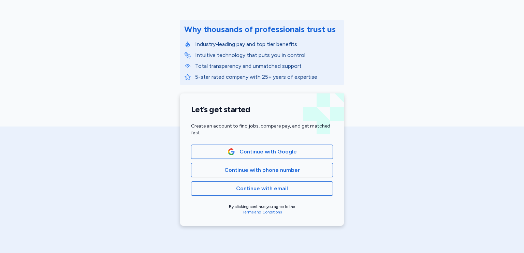 The image size is (524, 253). I want to click on p: 5-star rated company with 25+ years of expertise, so click(268, 77).